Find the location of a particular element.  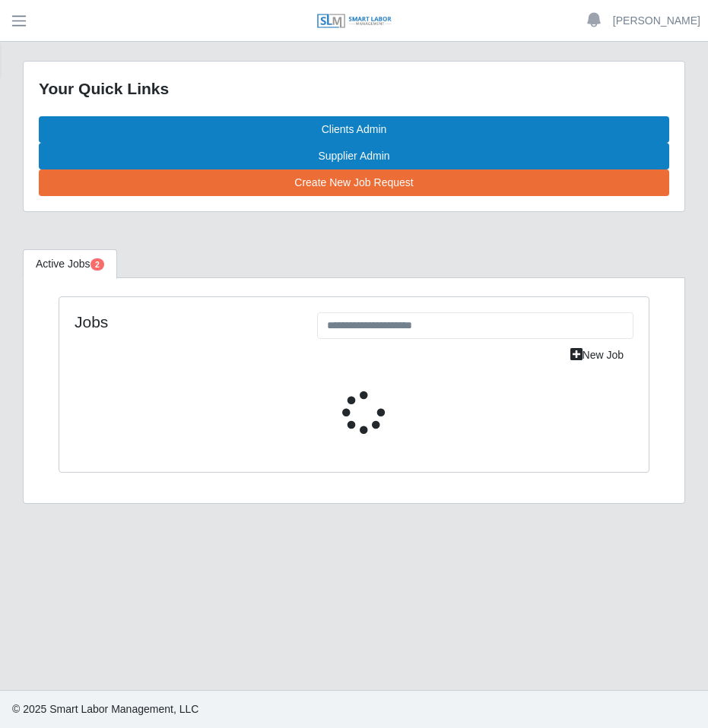

img: SLM Logo is located at coordinates (354, 21).